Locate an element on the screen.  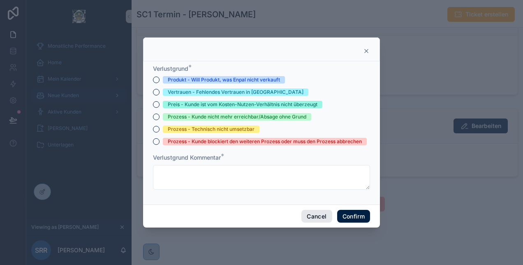
span: Verlustgrund is located at coordinates (171, 68).